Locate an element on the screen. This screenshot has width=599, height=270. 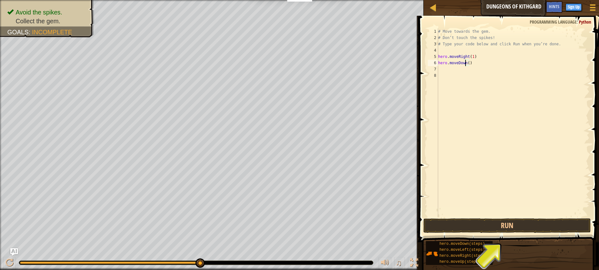
span: hero.moveUp(steps) is located at coordinates (460, 262).